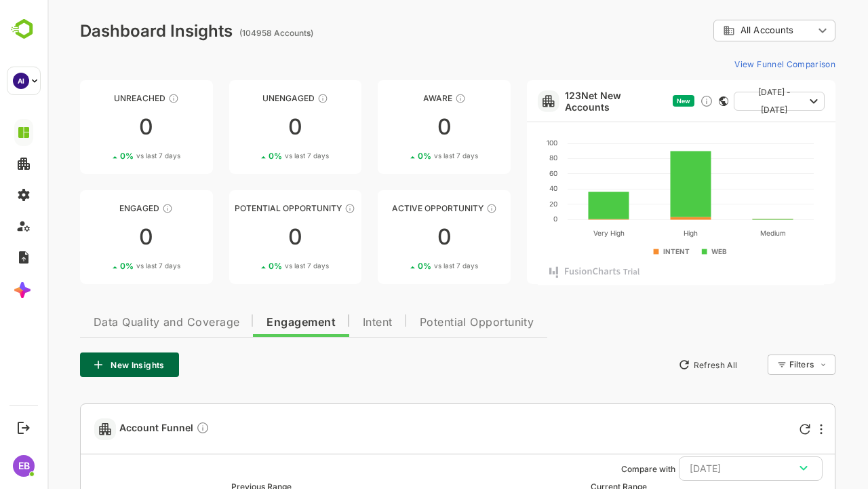 The height and width of the screenshot is (489, 868). I want to click on text: 0, so click(508, 219).